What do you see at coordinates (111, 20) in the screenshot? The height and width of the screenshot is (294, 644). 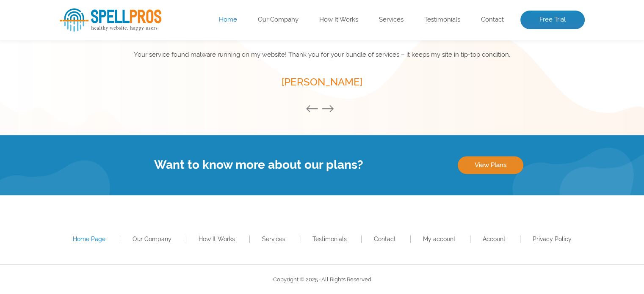 I see `img: SpellPros` at bounding box center [111, 20].